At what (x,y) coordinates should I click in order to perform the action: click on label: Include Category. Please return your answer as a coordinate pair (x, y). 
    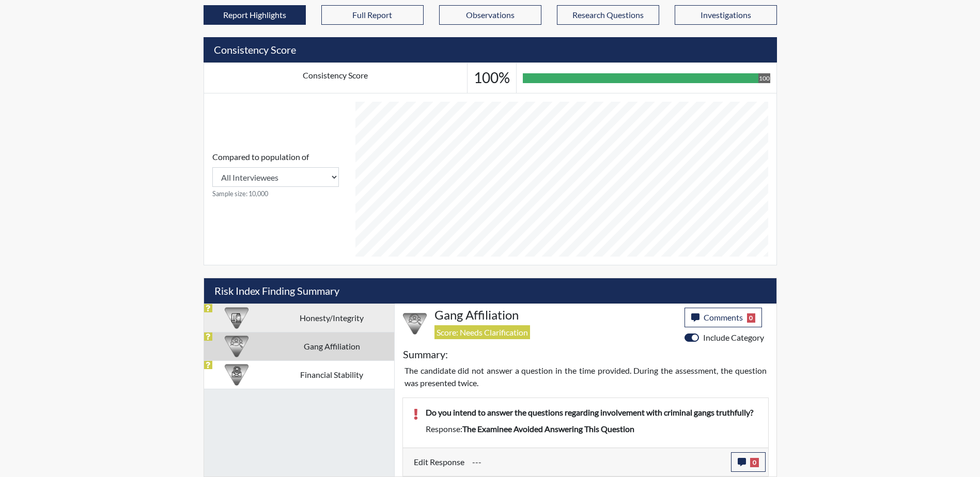
    Looking at the image, I should click on (734, 338).